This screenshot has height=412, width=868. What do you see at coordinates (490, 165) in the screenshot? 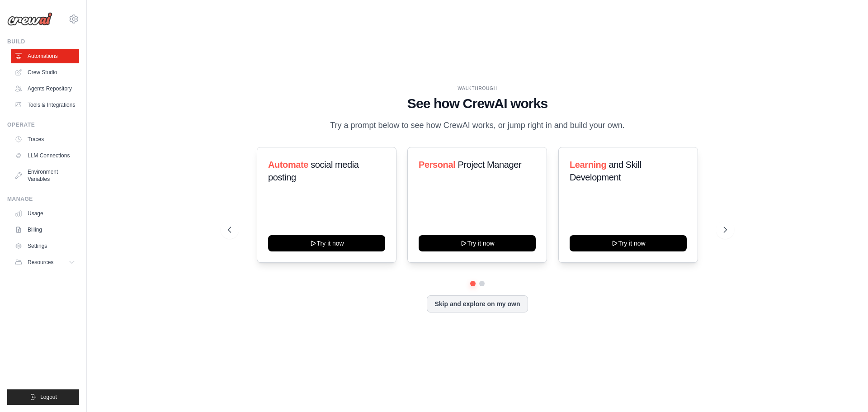
I see `span: Project Manager` at bounding box center [490, 165].